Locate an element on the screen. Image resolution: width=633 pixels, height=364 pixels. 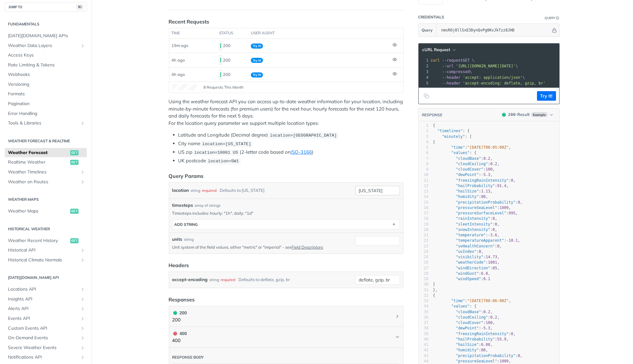
span: "windGust" is located at coordinates (467, 273).